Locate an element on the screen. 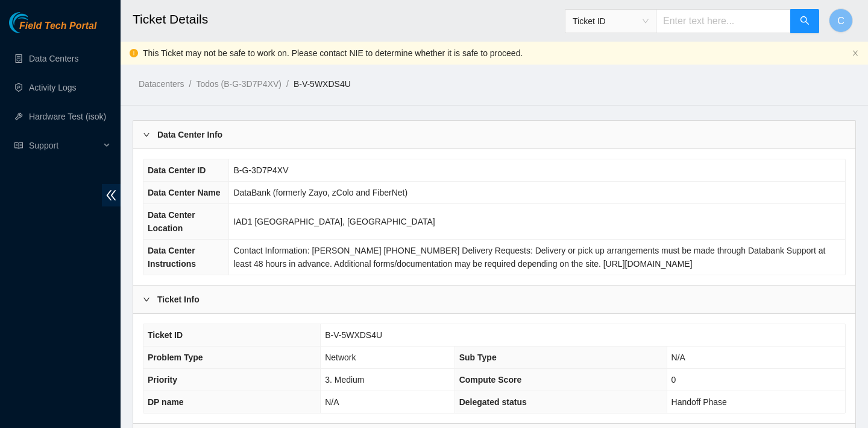 The image size is (868, 428). span: Data Center Name is located at coordinates (183, 193).